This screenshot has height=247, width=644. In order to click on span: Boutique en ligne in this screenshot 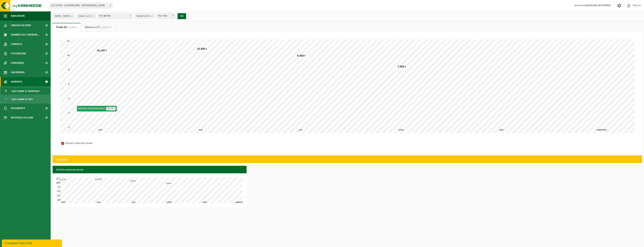, I will do `click(22, 118)`.